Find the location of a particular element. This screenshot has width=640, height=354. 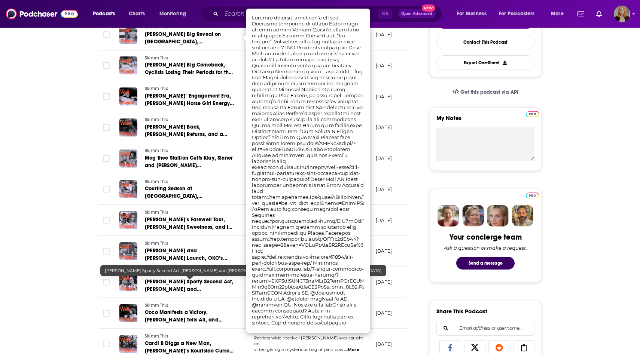

button: Open AdvancedNew is located at coordinates (416, 14).